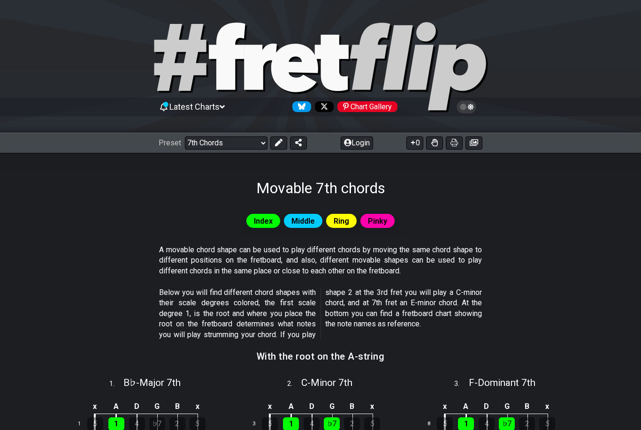 The width and height of the screenshot is (641, 430). I want to click on span: 2 ., so click(294, 384).